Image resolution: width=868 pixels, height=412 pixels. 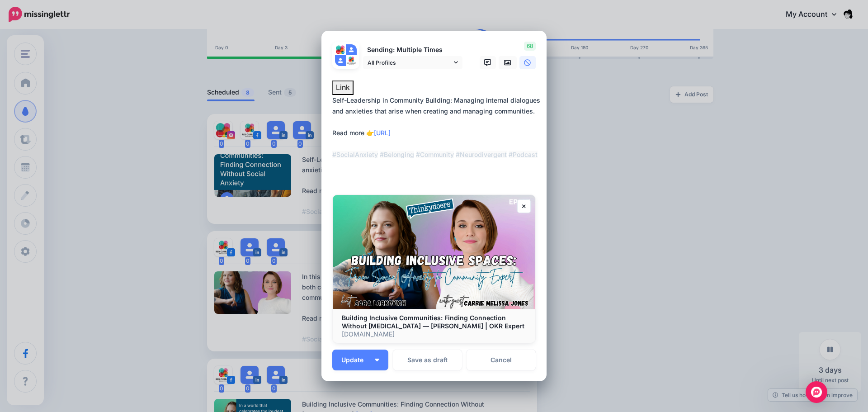 I want to click on div: Open Intercom Messenger, so click(x=816, y=392).